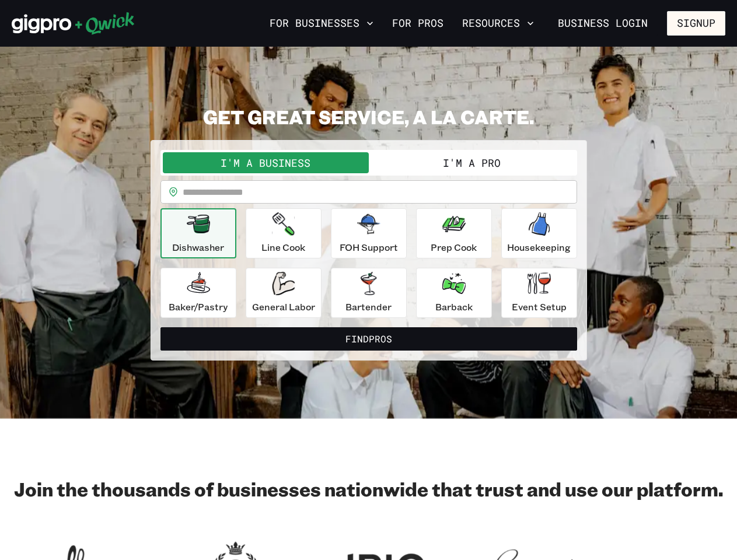 This screenshot has width=737, height=560. I want to click on p: Housekeeping, so click(538, 248).